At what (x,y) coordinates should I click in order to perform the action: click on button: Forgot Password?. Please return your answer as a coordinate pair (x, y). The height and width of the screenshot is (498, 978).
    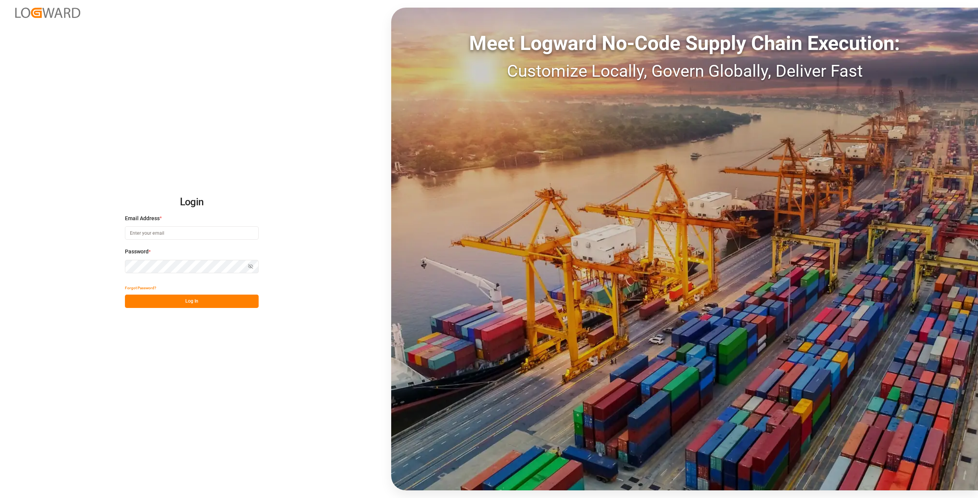
    Looking at the image, I should click on (141, 288).